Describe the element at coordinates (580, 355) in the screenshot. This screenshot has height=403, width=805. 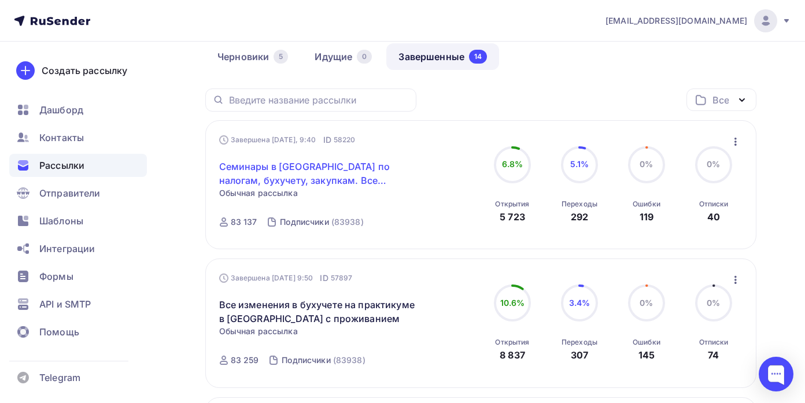
I see `div: 307` at that location.